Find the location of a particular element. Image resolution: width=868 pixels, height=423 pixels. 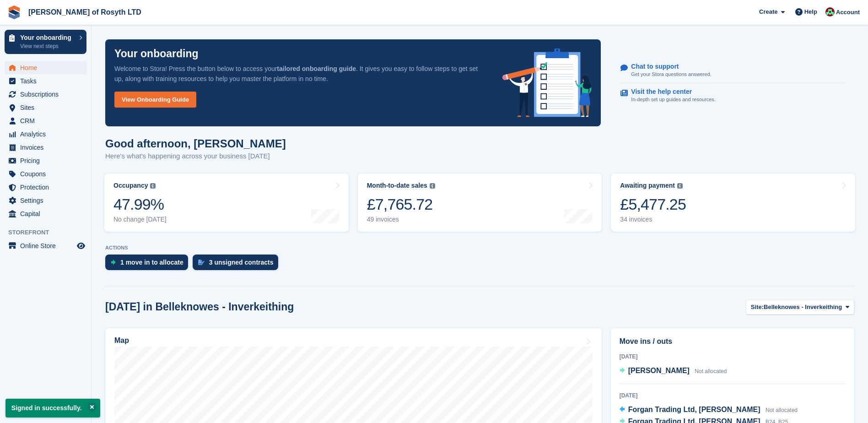

span: Create is located at coordinates (768, 12).